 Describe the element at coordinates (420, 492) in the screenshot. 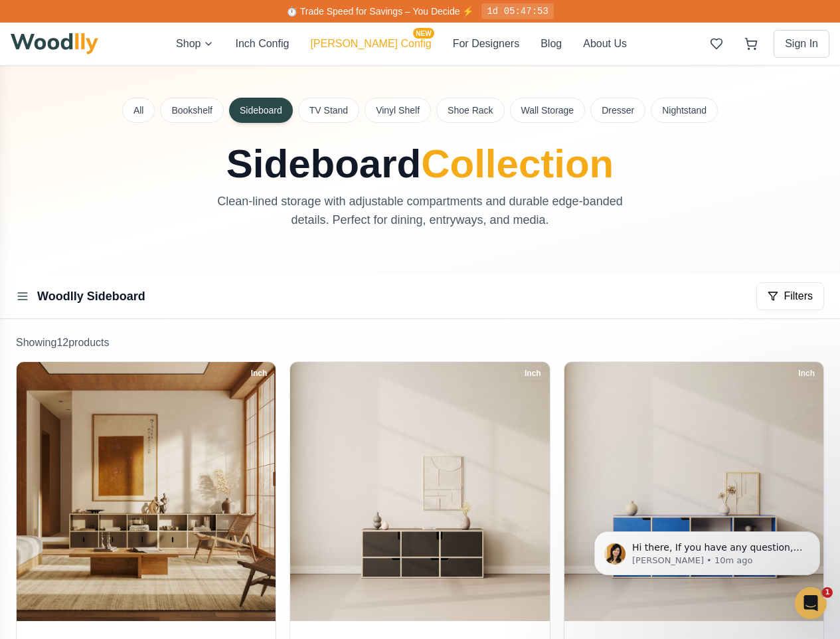

I see `img: Black Sideboard Cabinet` at that location.